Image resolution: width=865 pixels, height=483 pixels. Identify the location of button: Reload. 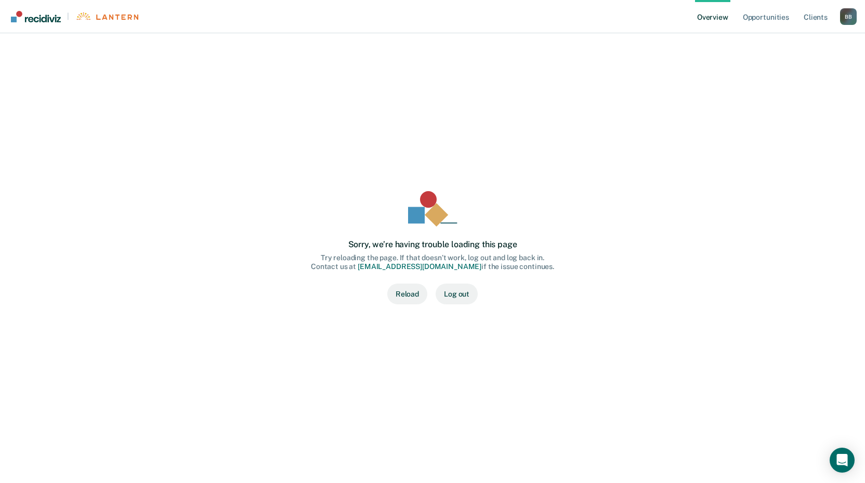
(407, 294).